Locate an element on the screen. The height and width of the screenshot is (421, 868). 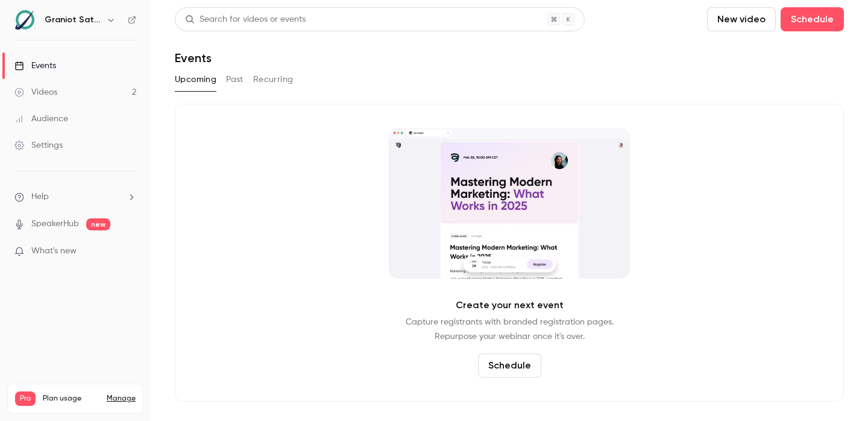
p: Capture registrants with branded registration pages. Repurpose your webinar once it's over. is located at coordinates (510, 329).